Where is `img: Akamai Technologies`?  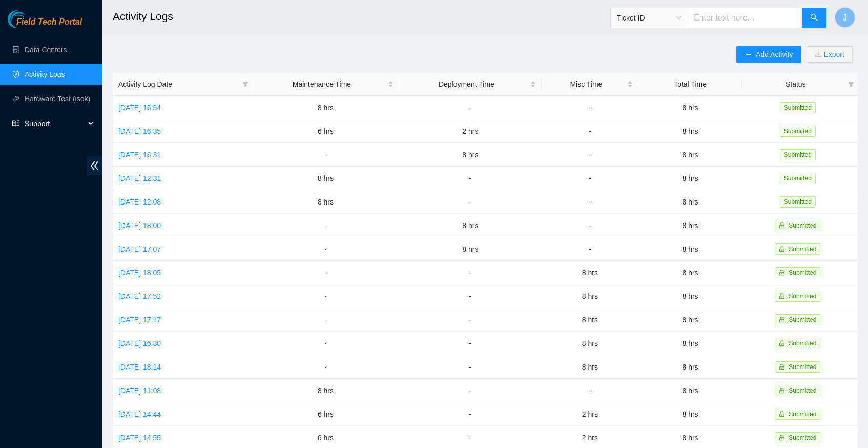
img: Akamai Technologies is located at coordinates (30, 19).